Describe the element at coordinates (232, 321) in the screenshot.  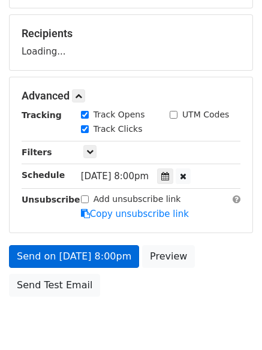
I see `div: Chat Widget` at that location.